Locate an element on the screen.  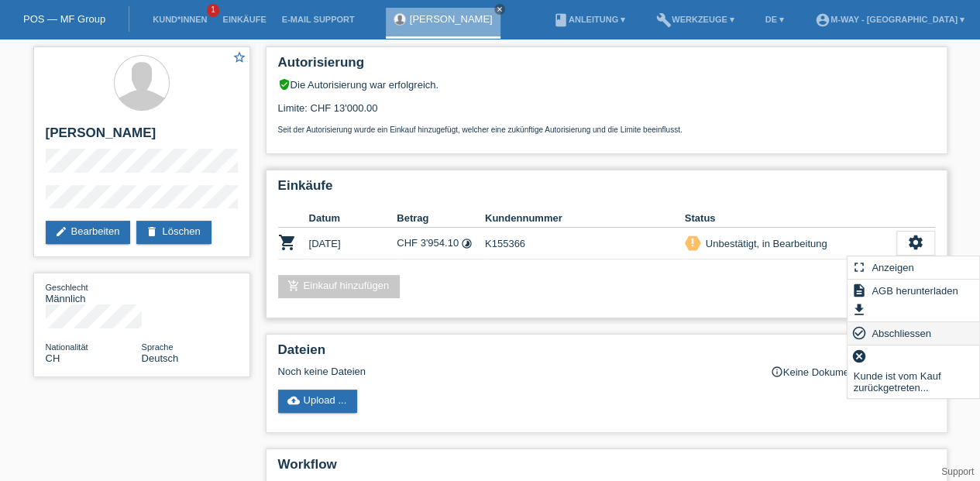
a: DE ▾ is located at coordinates (775, 19).